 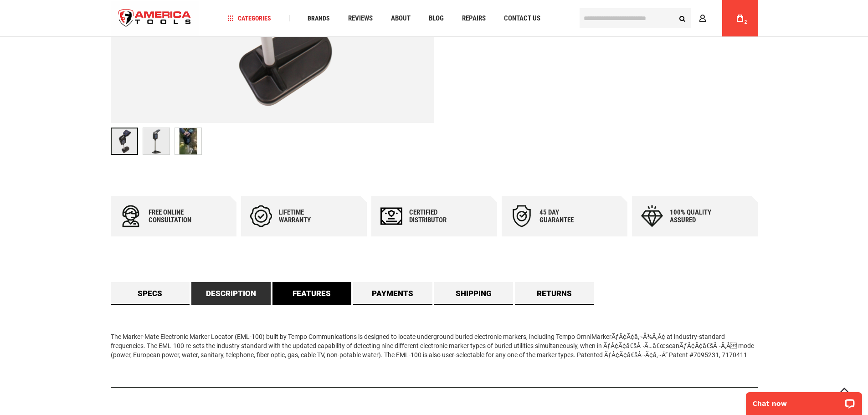 I want to click on span: Reviews, so click(x=360, y=18).